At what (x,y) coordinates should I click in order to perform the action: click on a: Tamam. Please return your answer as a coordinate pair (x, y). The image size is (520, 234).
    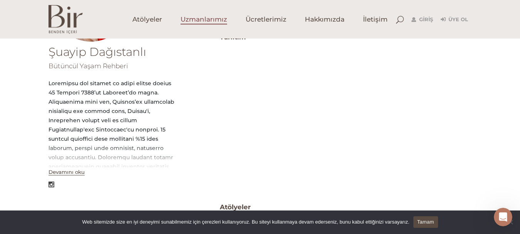
    Looking at the image, I should click on (426, 222).